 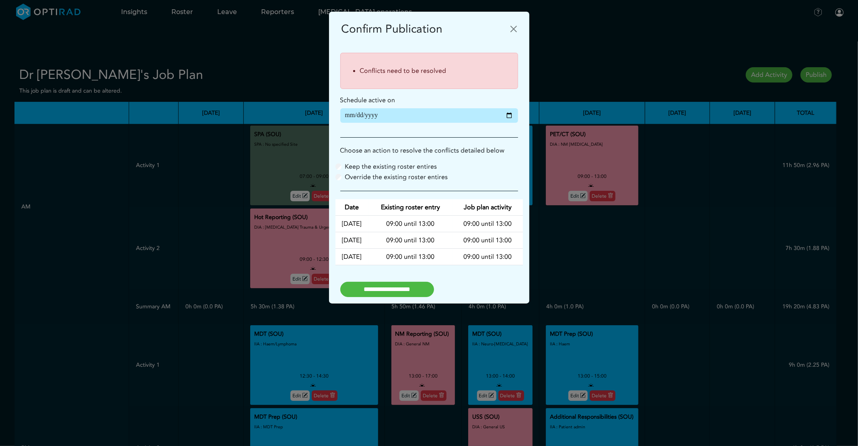 What do you see at coordinates (429, 150) in the screenshot?
I see `p: Choose an action to resolve the conflicts detailed below` at bounding box center [429, 150].